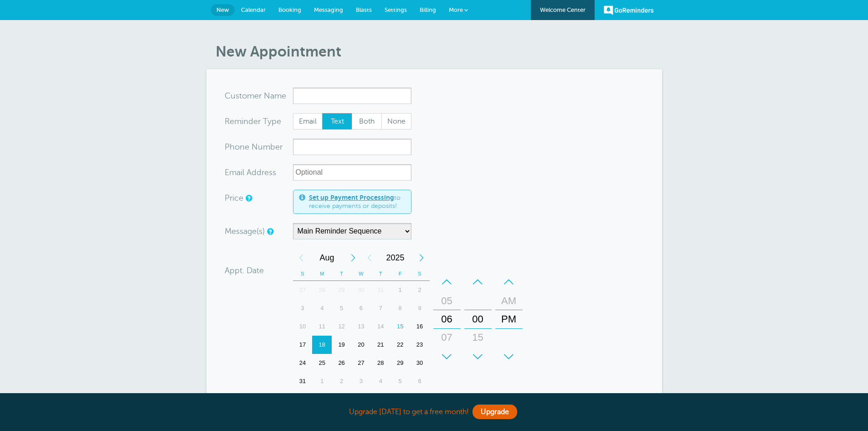 The image size is (868, 431). Describe the element at coordinates (322, 273) in the screenshot. I see `th: M` at that location.